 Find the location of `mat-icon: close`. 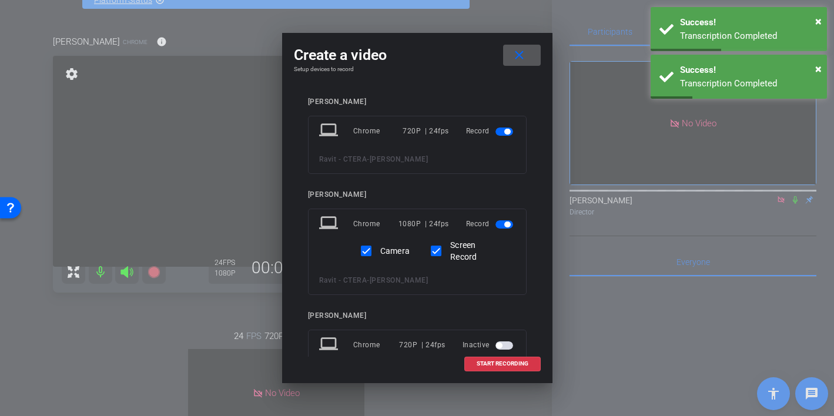

mat-icon: close is located at coordinates (519, 55).